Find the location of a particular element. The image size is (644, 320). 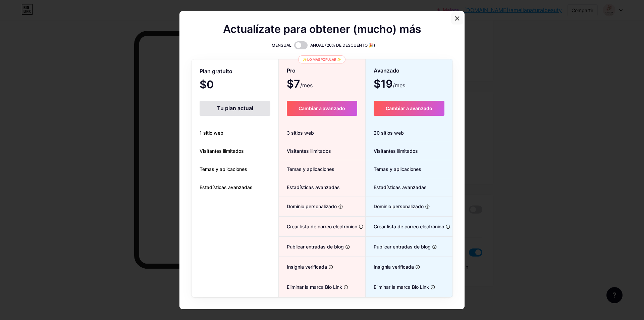

font: Tu plan actual is located at coordinates (235, 108).